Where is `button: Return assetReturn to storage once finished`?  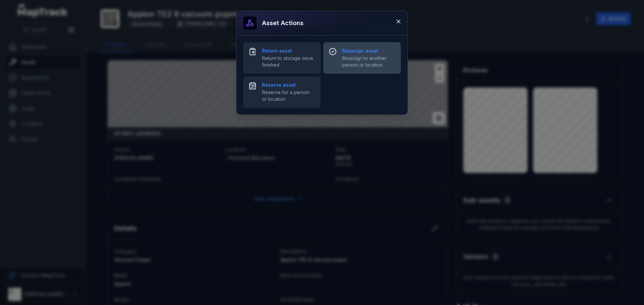
button: Return assetReturn to storage once finished is located at coordinates (282, 58).